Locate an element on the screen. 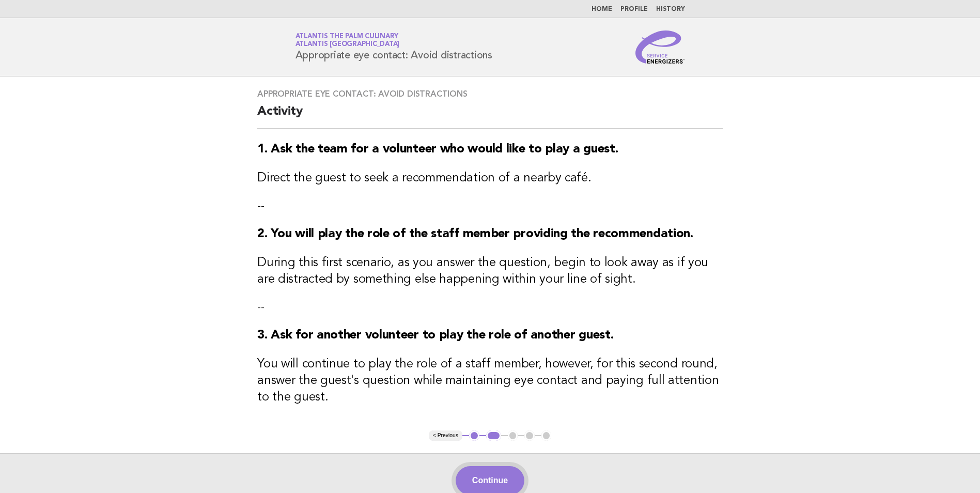 This screenshot has height=493, width=980. strong: 2. You will play the role of the staff member providing the recommendation. is located at coordinates (475, 234).